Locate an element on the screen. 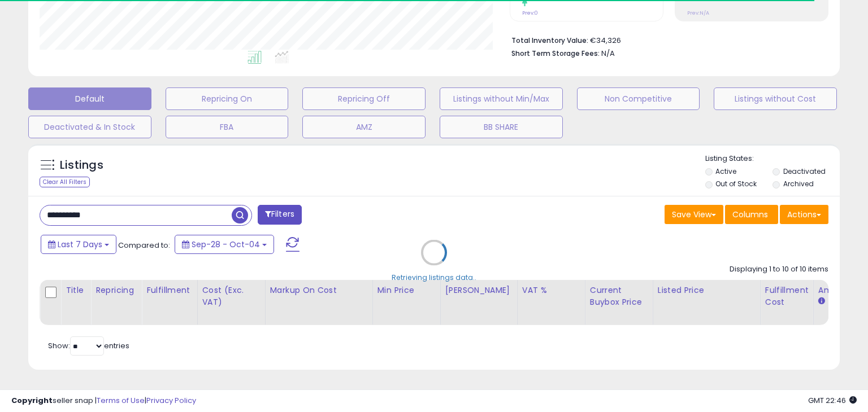  div: Retrieving listings data.. is located at coordinates (434, 277).